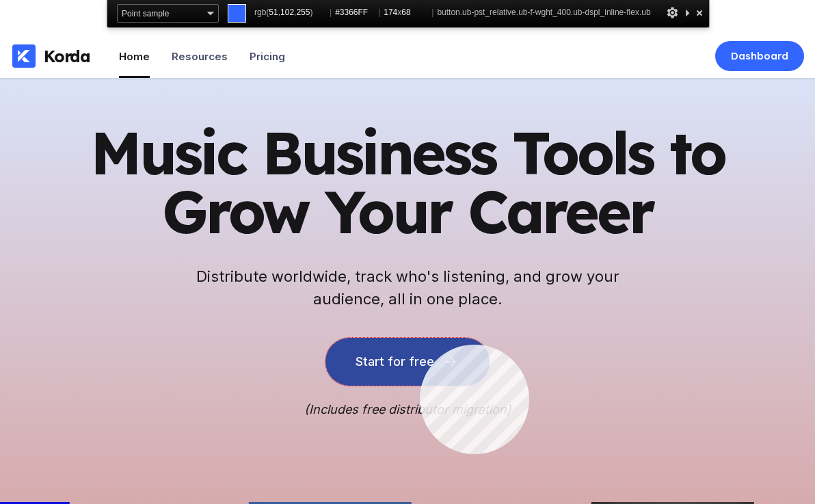 The height and width of the screenshot is (504, 815). What do you see at coordinates (67, 56) in the screenshot?
I see `div: Korda` at bounding box center [67, 56].